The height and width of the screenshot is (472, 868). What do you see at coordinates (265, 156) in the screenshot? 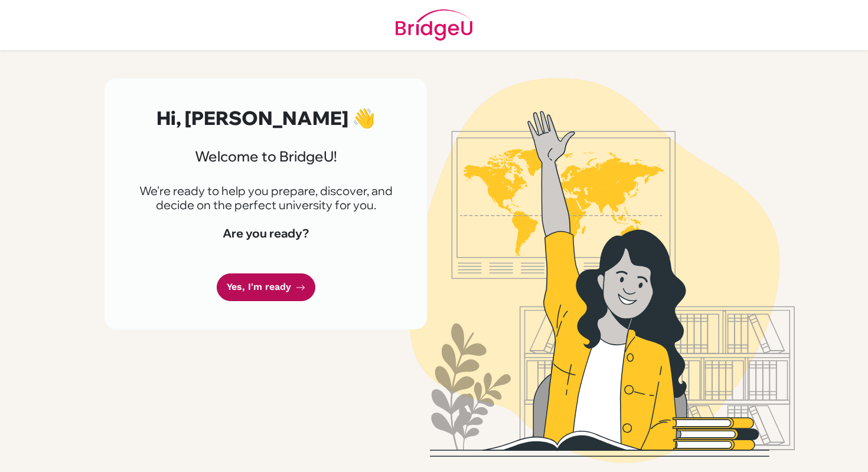
I see `h3: Welcome to BridgeU!` at bounding box center [265, 156].